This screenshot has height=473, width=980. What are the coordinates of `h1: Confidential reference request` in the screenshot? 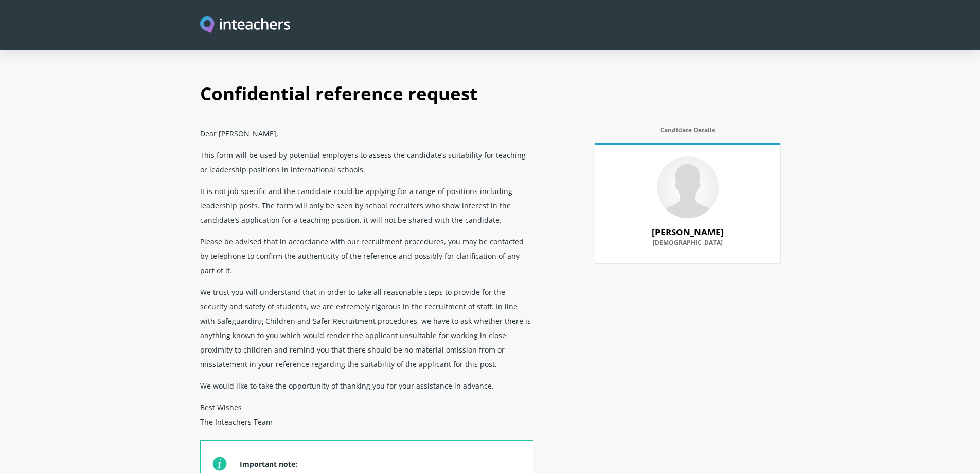 It's located at (490, 97).